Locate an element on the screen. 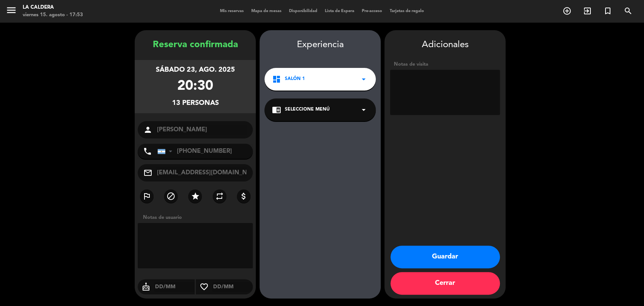 The width and height of the screenshot is (644, 306). button: Guardar is located at coordinates (445, 257).